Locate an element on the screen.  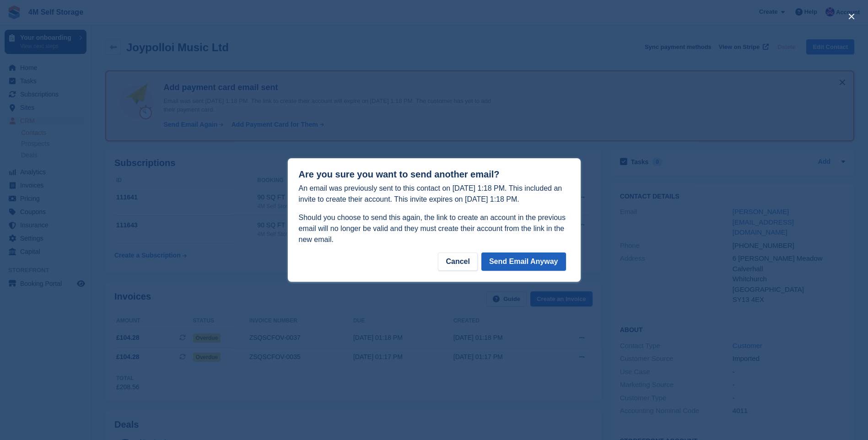
div: Cancel is located at coordinates (458, 261).